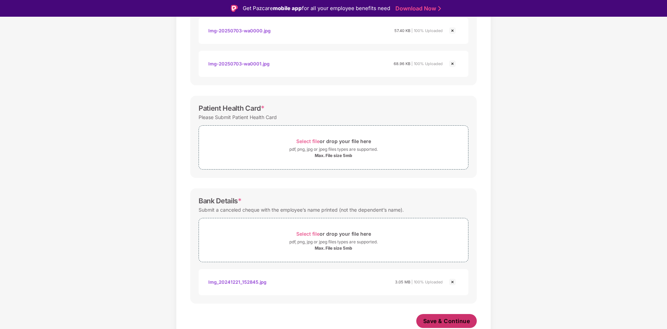 Image resolution: width=667 pixels, height=329 pixels. What do you see at coordinates (403, 282) in the screenshot?
I see `span: 3.05 MB` at bounding box center [403, 282].